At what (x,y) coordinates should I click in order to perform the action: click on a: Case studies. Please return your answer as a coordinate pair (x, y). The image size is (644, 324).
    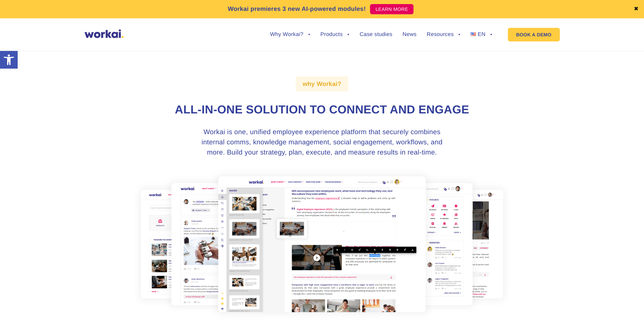
    Looking at the image, I should click on (376, 35).